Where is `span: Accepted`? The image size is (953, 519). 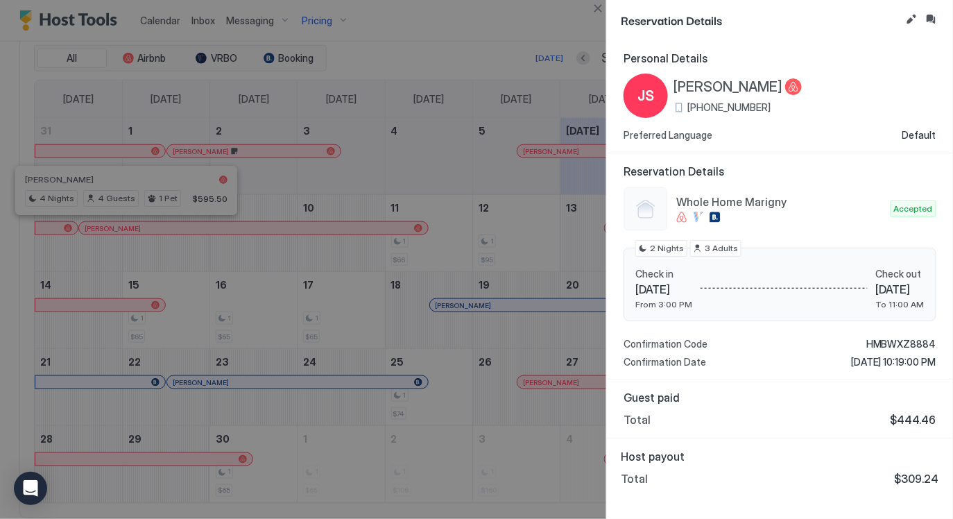 span: Accepted is located at coordinates (913, 209).